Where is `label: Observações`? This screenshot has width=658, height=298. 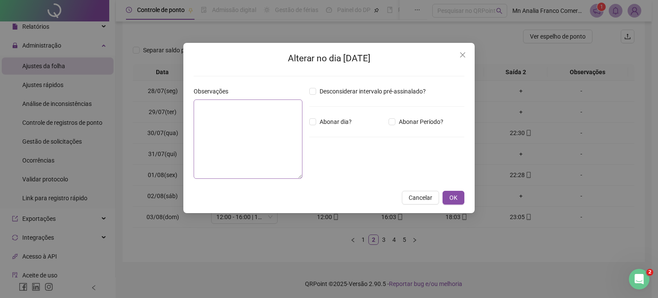 label: Observações is located at coordinates (214, 91).